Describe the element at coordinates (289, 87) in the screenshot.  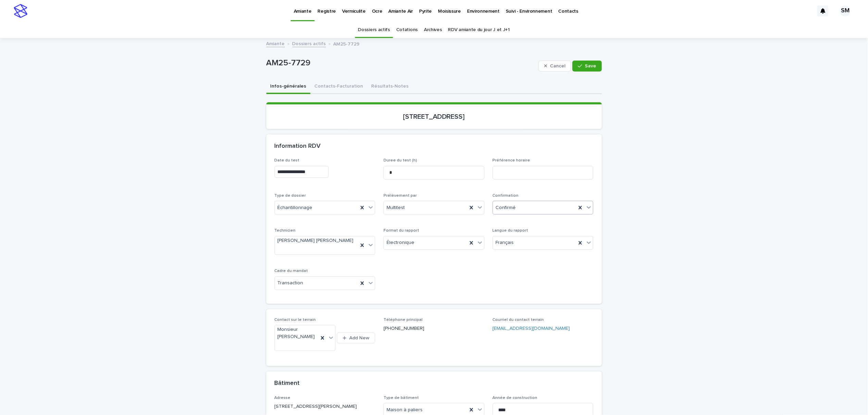
I see `button: Infos-générales` at that location.